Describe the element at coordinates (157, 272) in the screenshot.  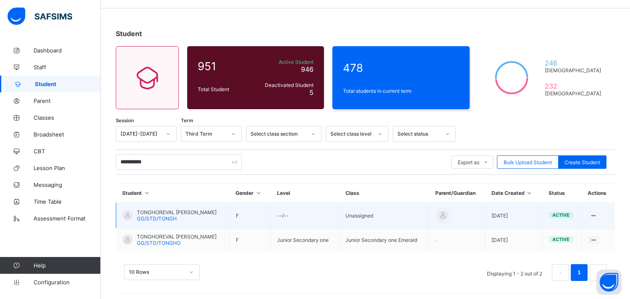
I see `div: 10 Rows` at that location.